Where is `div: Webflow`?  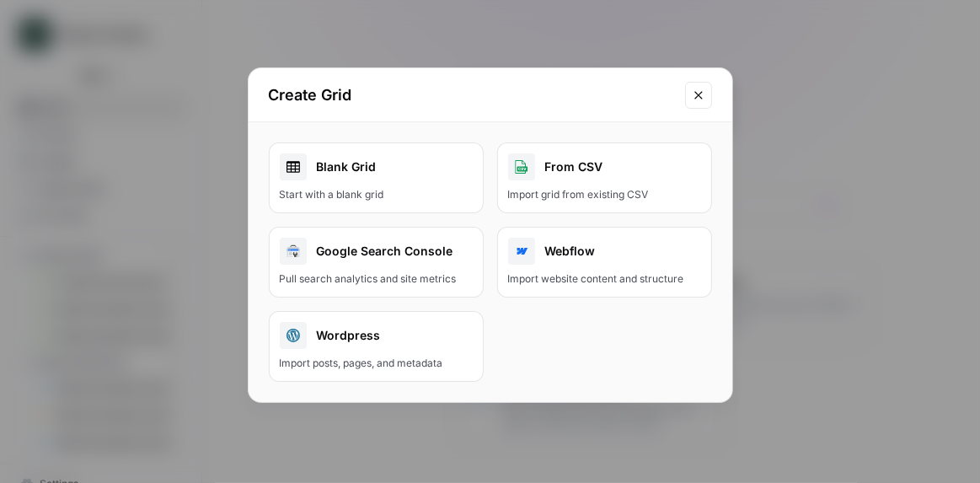
div: Webflow is located at coordinates (604, 251).